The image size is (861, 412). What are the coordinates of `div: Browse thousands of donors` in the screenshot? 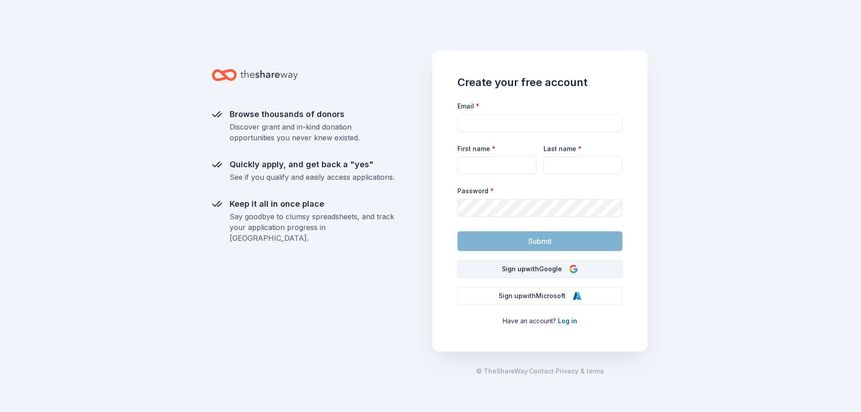 It's located at (312, 114).